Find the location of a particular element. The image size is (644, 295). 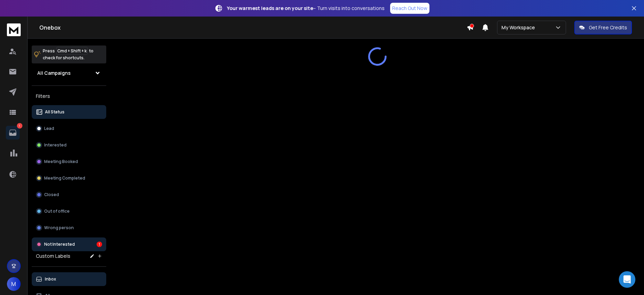

p: All Status is located at coordinates (55, 112).